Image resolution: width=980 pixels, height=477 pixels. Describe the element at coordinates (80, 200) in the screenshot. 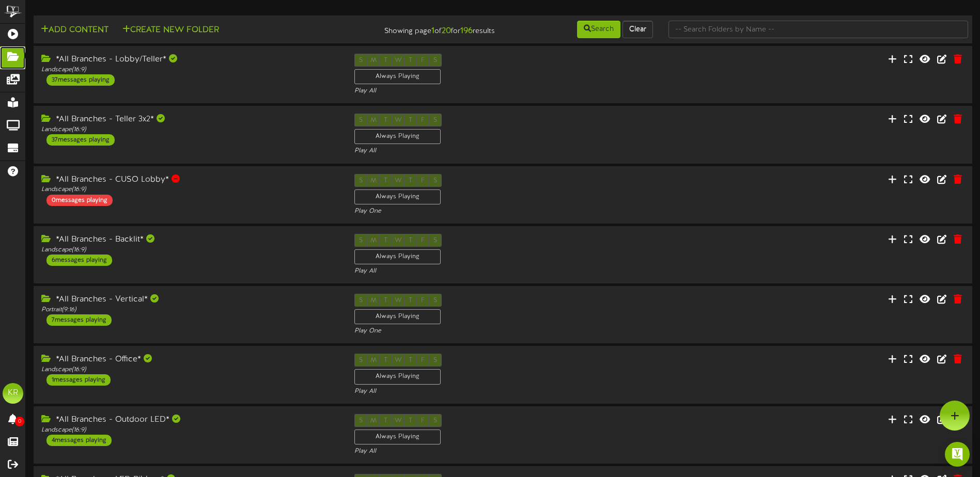

I see `div: 0 messages playing` at that location.